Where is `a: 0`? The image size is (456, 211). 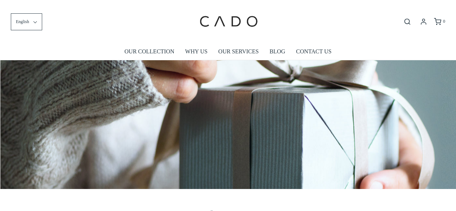
a: 0 is located at coordinates (439, 22).